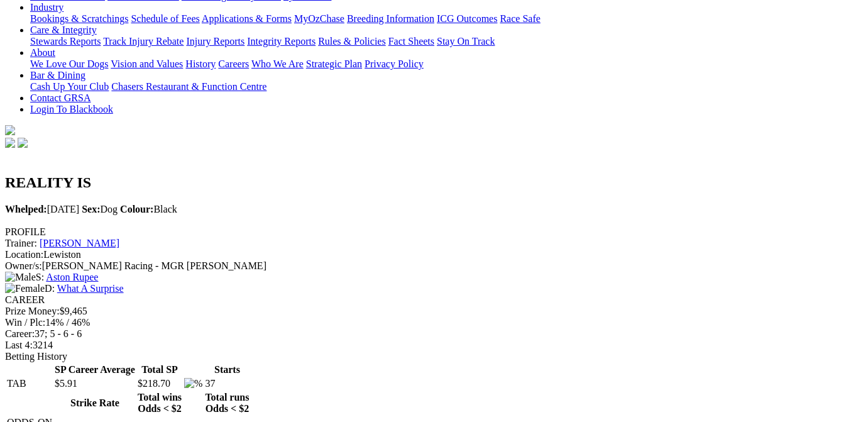 This screenshot has width=868, height=422. Describe the element at coordinates (148, 209) in the screenshot. I see `span: Black` at that location.